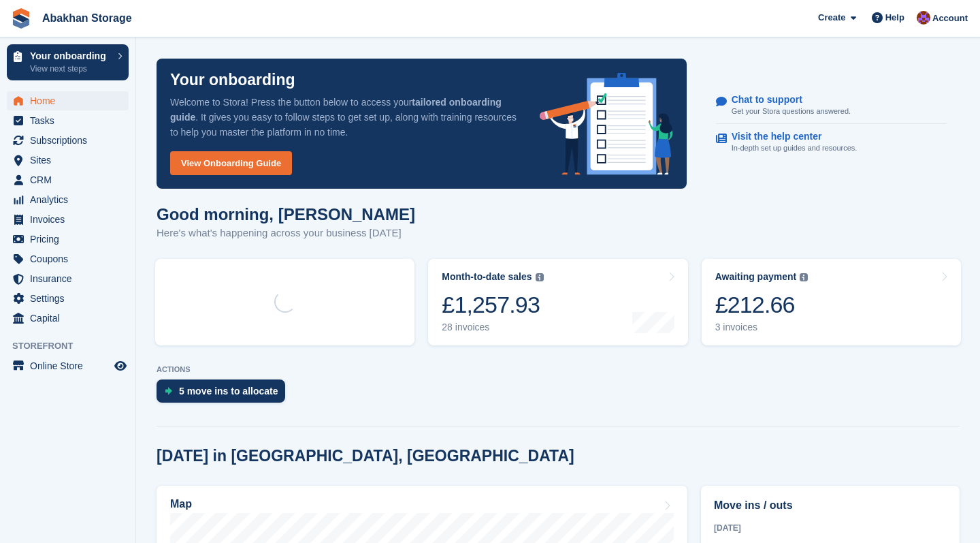 This screenshot has height=543, width=980. What do you see at coordinates (71, 199) in the screenshot?
I see `span: Analytics` at bounding box center [71, 199].